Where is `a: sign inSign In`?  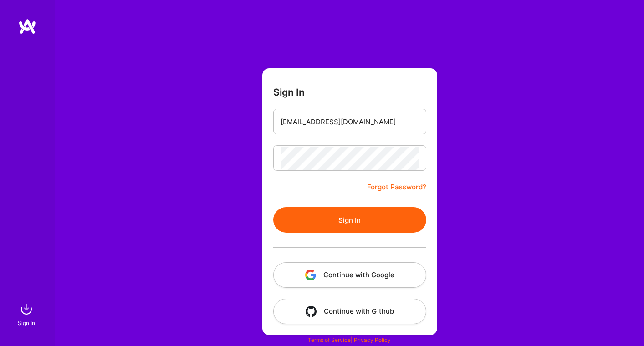 a: sign inSign In is located at coordinates (27, 313).